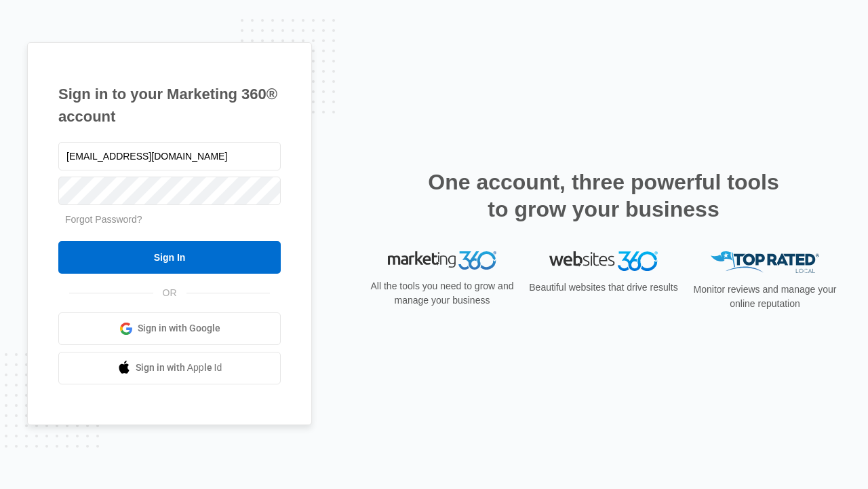  I want to click on img: Marketing 360, so click(442, 260).